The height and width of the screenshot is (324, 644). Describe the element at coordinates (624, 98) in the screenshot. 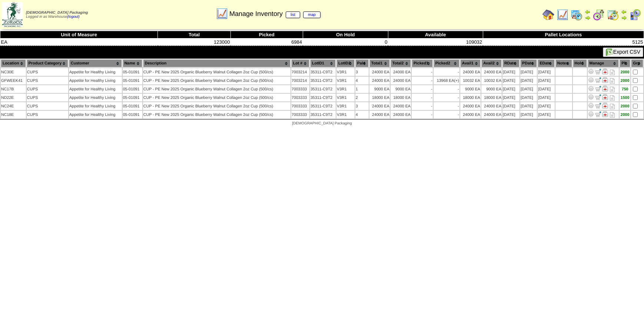

I see `div: 1500` at that location.